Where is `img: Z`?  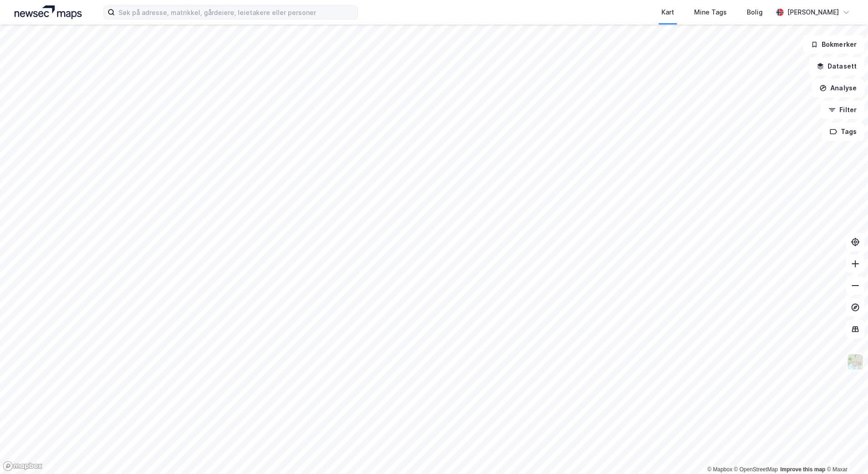
img: Z is located at coordinates (855, 362).